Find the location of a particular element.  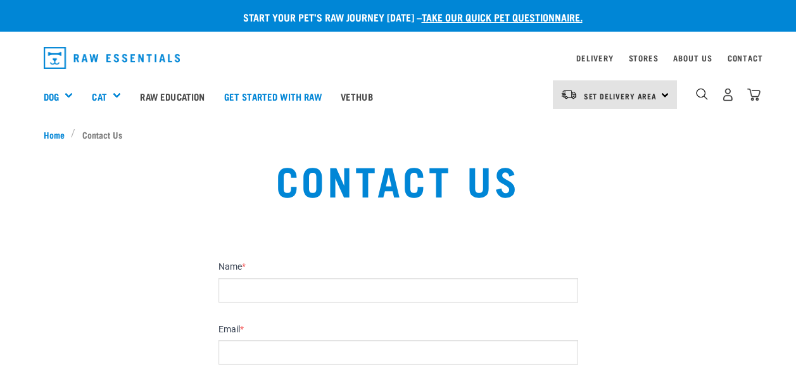

a: Vethub is located at coordinates (357, 96).